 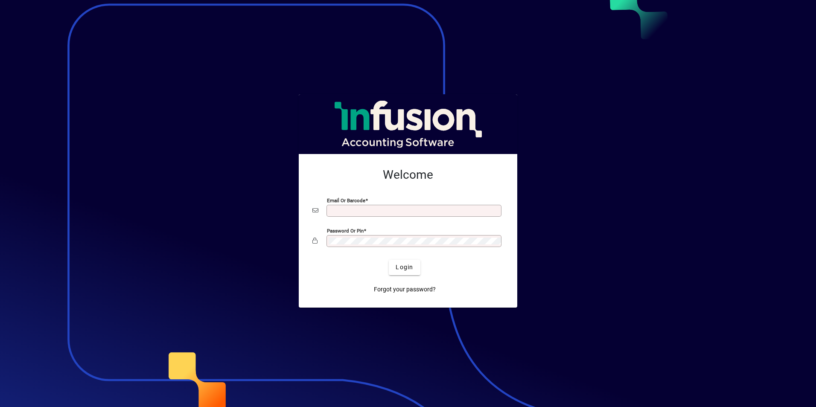 I want to click on mat-label: Email or Barcode, so click(x=346, y=200).